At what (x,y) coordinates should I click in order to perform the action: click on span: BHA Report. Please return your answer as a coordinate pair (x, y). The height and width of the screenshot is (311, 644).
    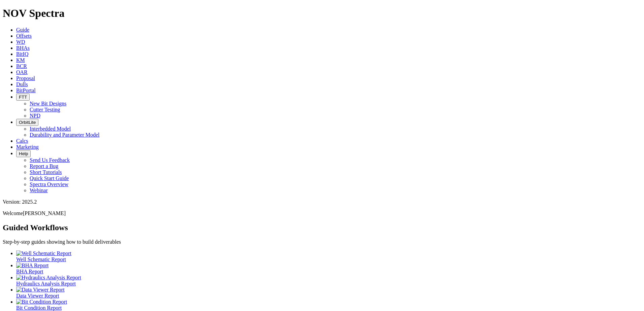
    Looking at the image, I should click on (30, 272).